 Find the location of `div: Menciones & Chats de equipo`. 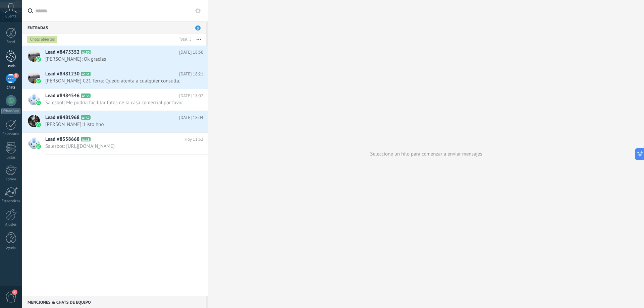

div: Menciones & Chats de equipo is located at coordinates (114, 302).